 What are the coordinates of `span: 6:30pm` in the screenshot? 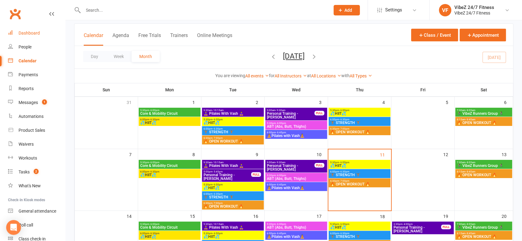 It's located at (233, 138).